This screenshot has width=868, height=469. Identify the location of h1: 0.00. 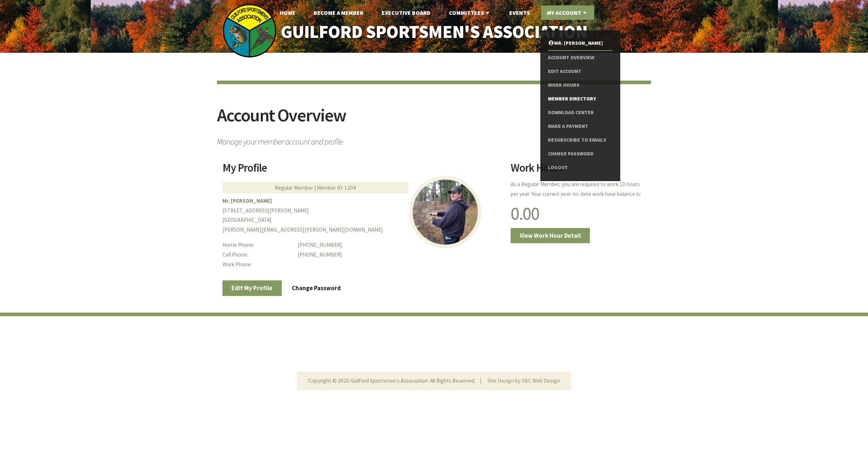
(578, 214).